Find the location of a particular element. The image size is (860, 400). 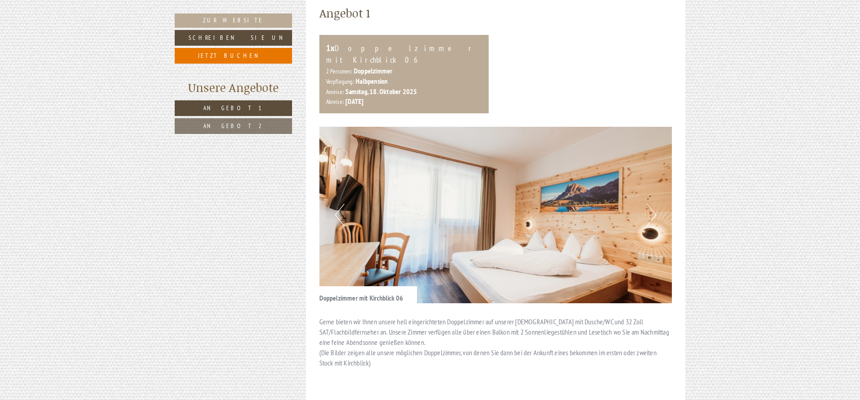

span: Angebot 2 is located at coordinates (233, 126).